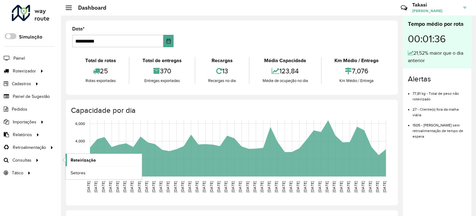 This screenshot has height=216, width=476. What do you see at coordinates (22, 135) in the screenshot?
I see `span: Relatórios` at bounding box center [22, 135].